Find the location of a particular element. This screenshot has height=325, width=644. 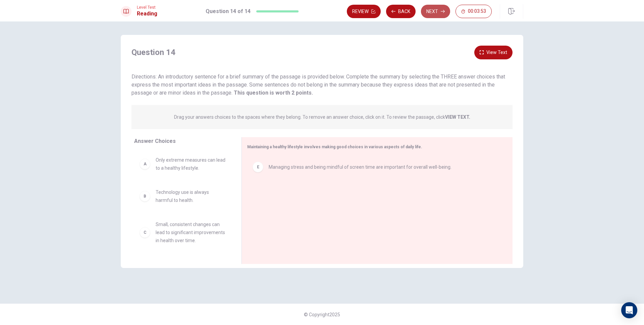

span: Managing stress and being mindful of screen time are important for overall well-being. is located at coordinates (360, 167).